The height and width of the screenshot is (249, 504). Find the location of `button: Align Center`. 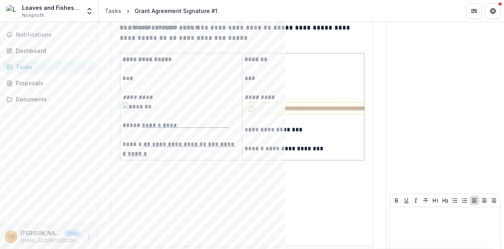

button: Align Center is located at coordinates (484, 200).